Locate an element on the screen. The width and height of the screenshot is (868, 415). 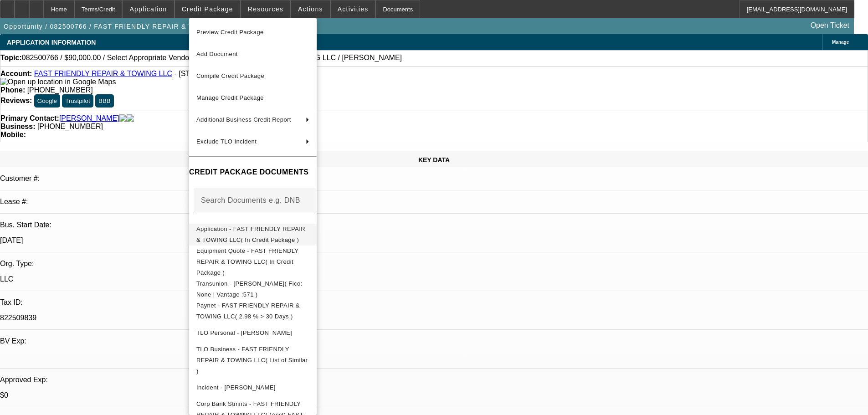
button: Incident - Holstein, Josh is located at coordinates (253, 387).